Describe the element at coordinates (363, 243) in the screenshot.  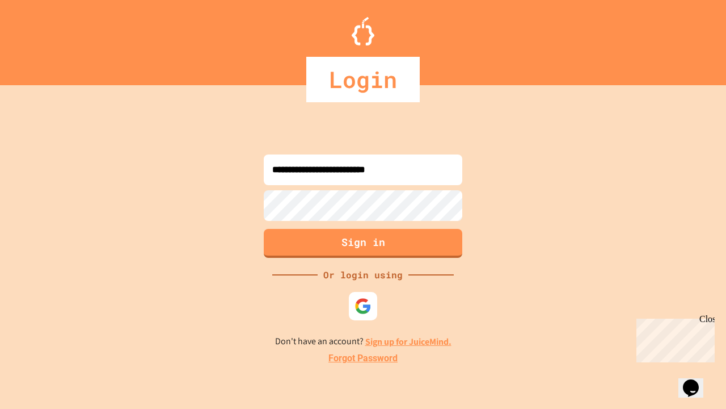
I see `button: Sign in` at that location.